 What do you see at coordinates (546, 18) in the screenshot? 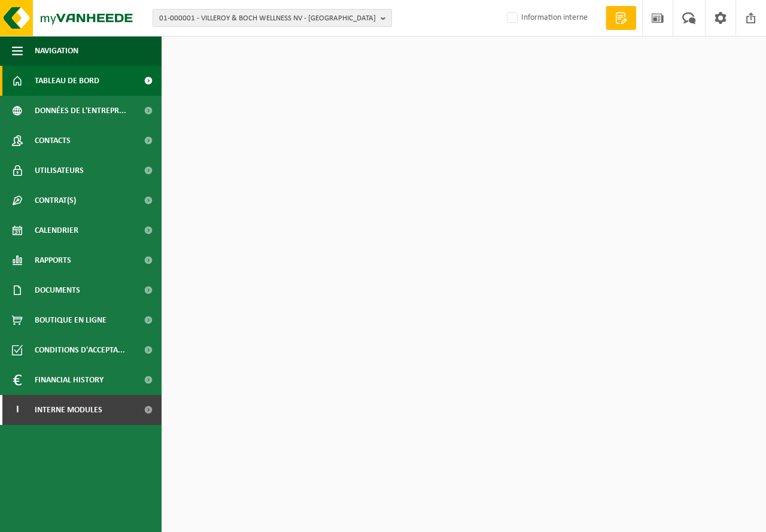
I see `label: Information interne` at bounding box center [546, 18].